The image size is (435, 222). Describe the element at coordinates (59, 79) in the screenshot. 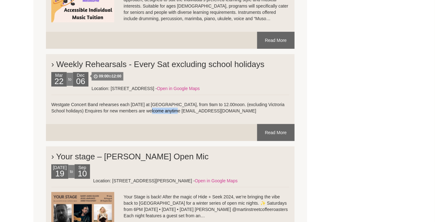

I see `div: Mar` at that location.